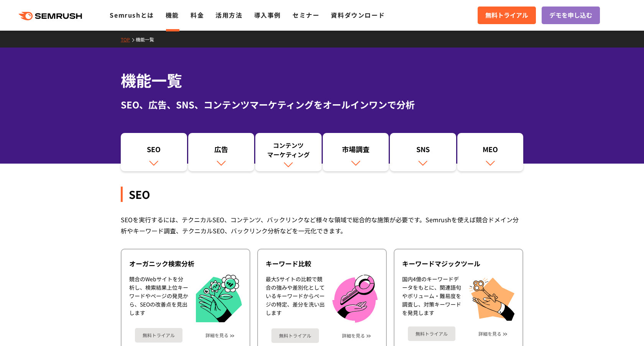  Describe the element at coordinates (229, 15) in the screenshot. I see `a: 活用方法` at that location.